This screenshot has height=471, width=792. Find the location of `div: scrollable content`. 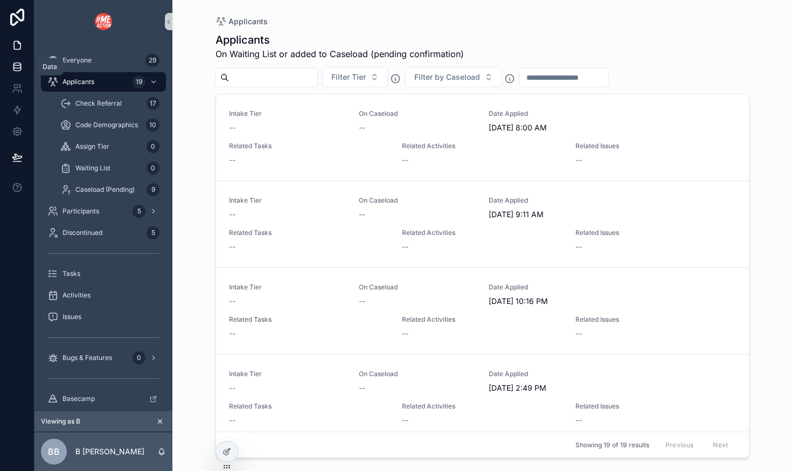

div: scrollable content is located at coordinates (103, 227).